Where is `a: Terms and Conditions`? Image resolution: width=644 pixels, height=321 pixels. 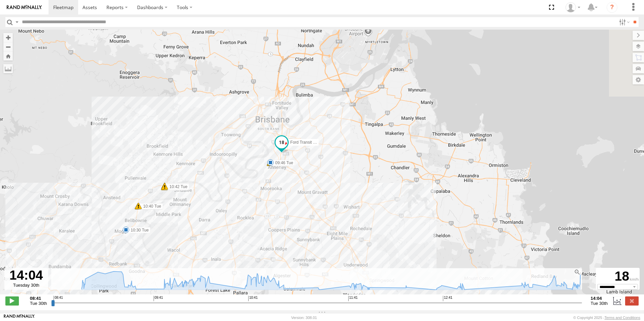
a: Terms and Conditions is located at coordinates (622, 318).